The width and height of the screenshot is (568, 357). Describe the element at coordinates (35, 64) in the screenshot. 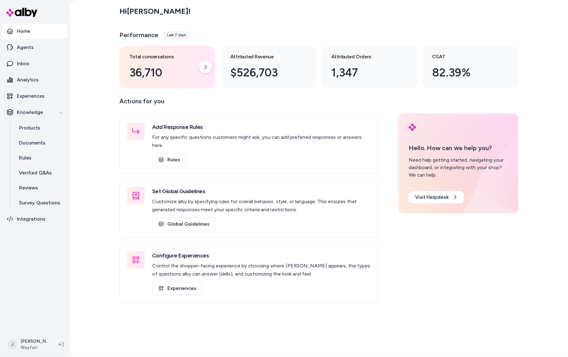

I see `a: Inbox` at that location.